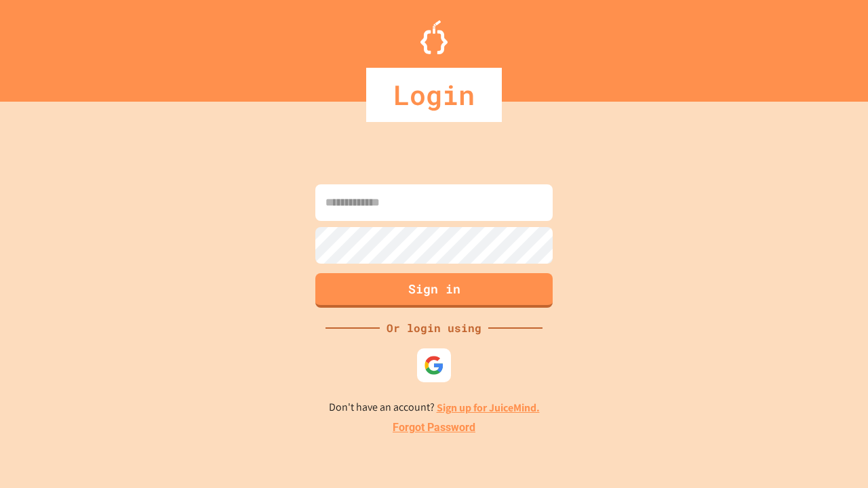  What do you see at coordinates (488, 407) in the screenshot?
I see `a: Sign up for JuiceMind.` at bounding box center [488, 407].